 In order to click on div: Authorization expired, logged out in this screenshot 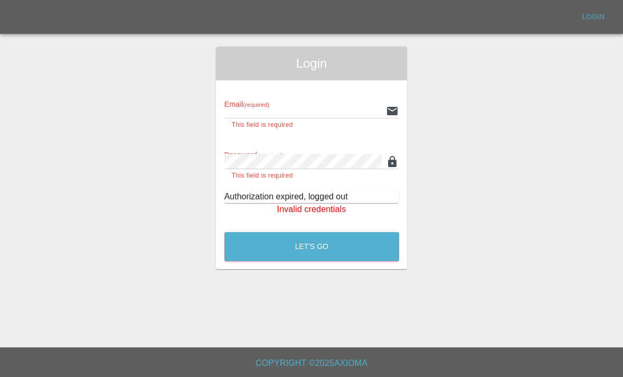, I will do `click(312, 196)`.